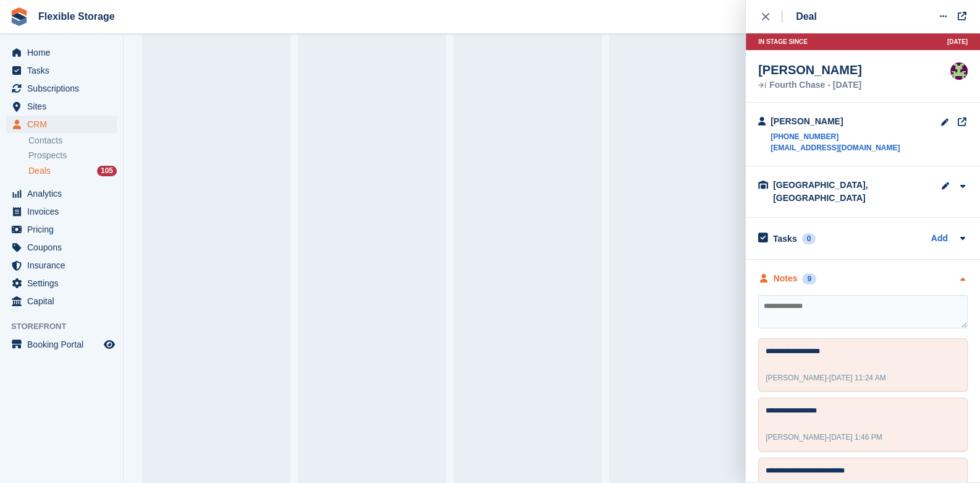  Describe the element at coordinates (64, 247) in the screenshot. I see `span: Coupons` at that location.